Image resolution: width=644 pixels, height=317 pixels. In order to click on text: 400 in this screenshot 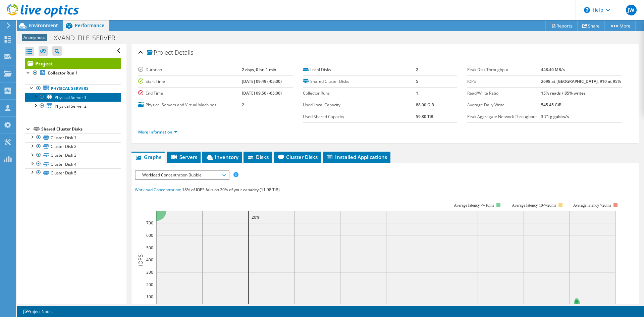, I will do `click(150, 260)`.